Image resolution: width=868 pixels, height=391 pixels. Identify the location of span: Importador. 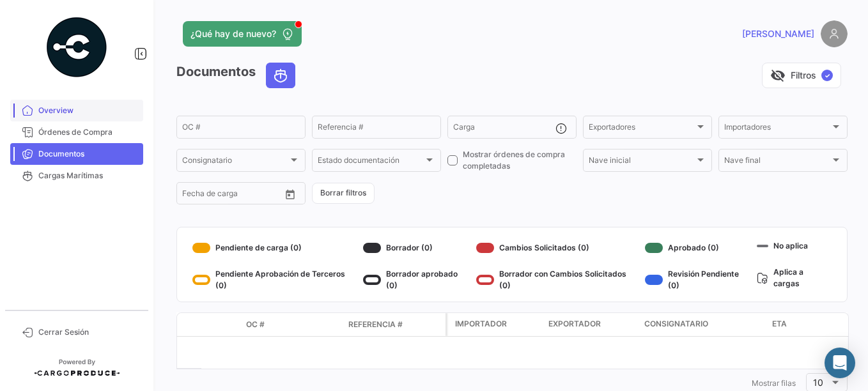
(481, 324).